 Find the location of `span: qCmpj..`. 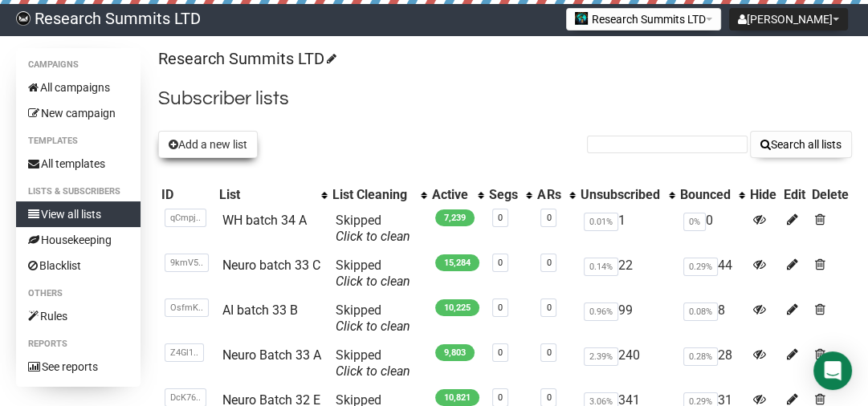

span: qCmpj.. is located at coordinates (185, 217).